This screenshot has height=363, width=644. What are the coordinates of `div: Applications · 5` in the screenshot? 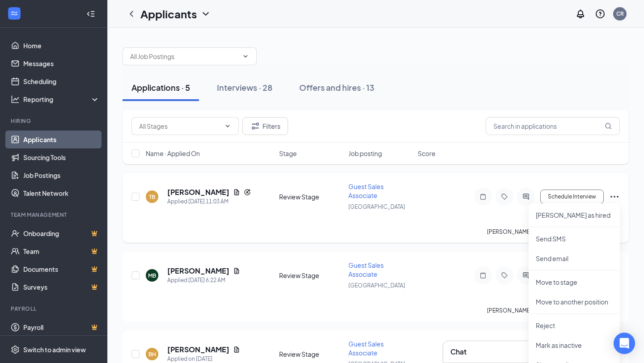 It's located at (161, 87).